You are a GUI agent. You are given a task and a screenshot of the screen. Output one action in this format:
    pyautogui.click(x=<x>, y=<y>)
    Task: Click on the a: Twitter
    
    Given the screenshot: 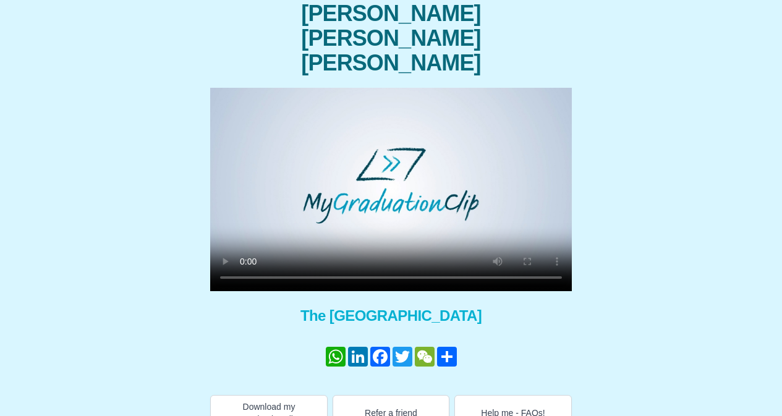 What is the action you would take?
    pyautogui.click(x=403, y=357)
    